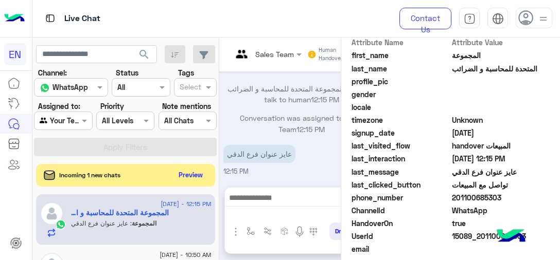  Describe the element at coordinates (500, 42) in the screenshot. I see `span: Attribute Value` at that location.